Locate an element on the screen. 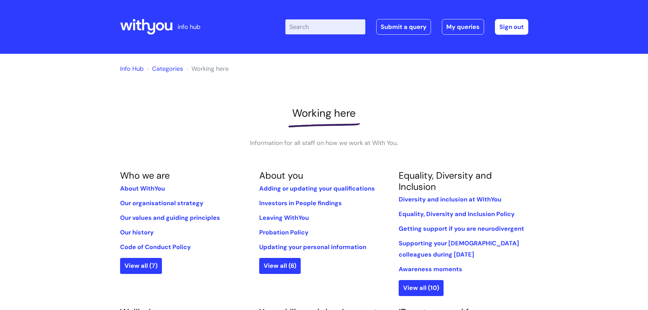 This screenshot has width=648, height=310. h1: Working here is located at coordinates (324, 113).